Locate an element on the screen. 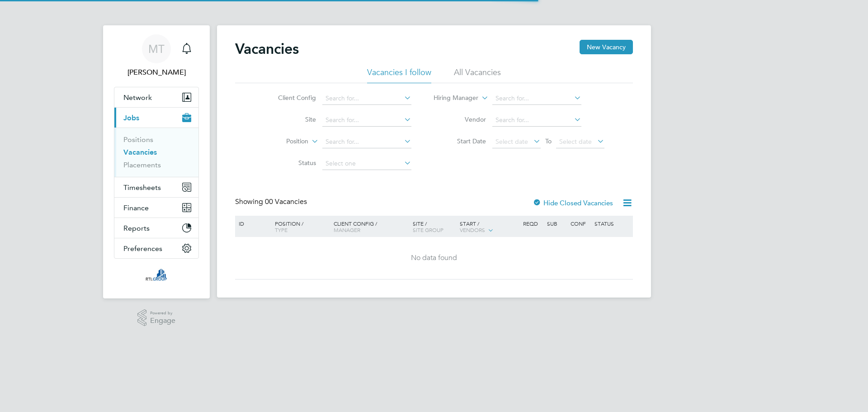 Image resolution: width=868 pixels, height=412 pixels. span: Site Group is located at coordinates (428, 230).